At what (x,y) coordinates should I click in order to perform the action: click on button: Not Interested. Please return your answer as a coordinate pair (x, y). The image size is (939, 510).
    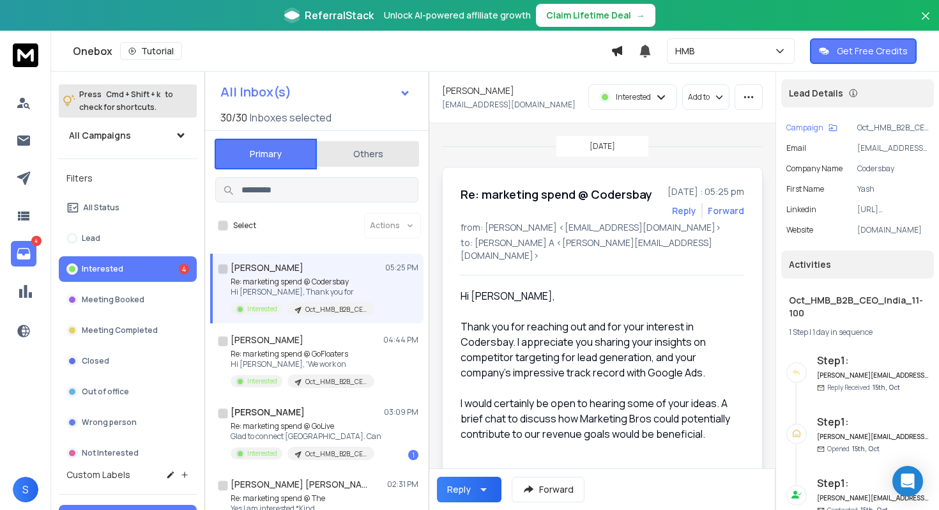
    Looking at the image, I should click on (128, 453).